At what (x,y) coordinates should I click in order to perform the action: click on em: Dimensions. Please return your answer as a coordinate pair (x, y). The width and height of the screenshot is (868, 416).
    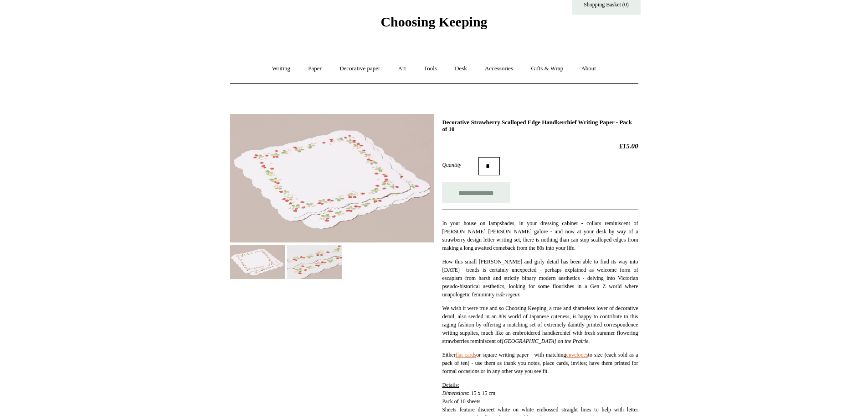
    Looking at the image, I should click on (455, 393).